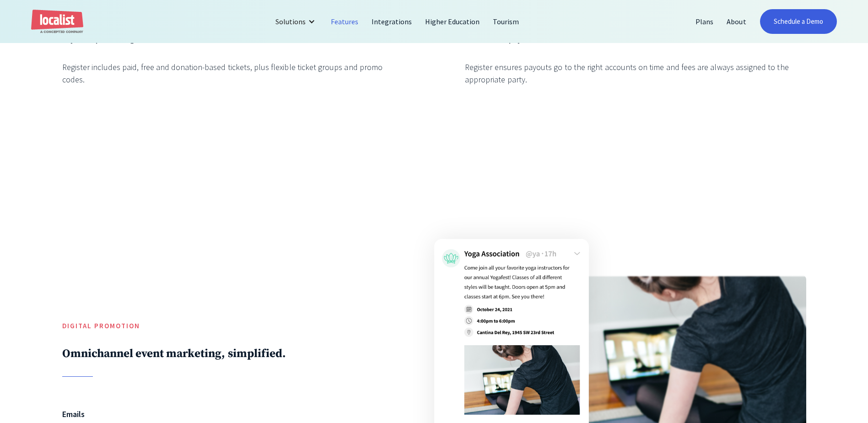  Describe the element at coordinates (232, 413) in the screenshot. I see `h6: Emails` at that location.